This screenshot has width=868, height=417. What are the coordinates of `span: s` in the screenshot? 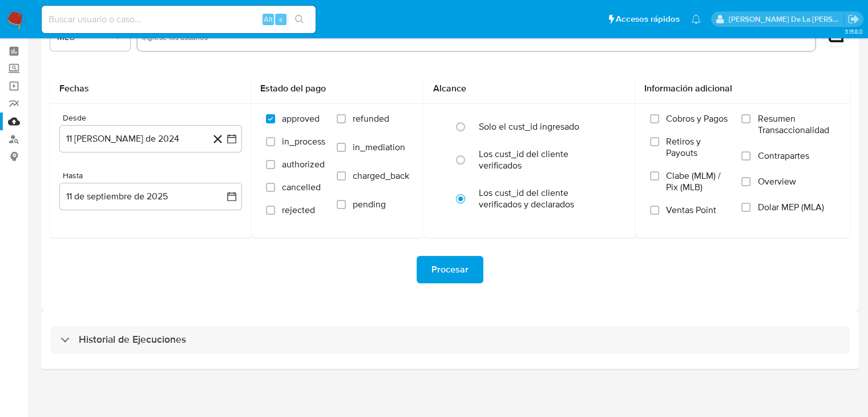 It's located at (281, 19).